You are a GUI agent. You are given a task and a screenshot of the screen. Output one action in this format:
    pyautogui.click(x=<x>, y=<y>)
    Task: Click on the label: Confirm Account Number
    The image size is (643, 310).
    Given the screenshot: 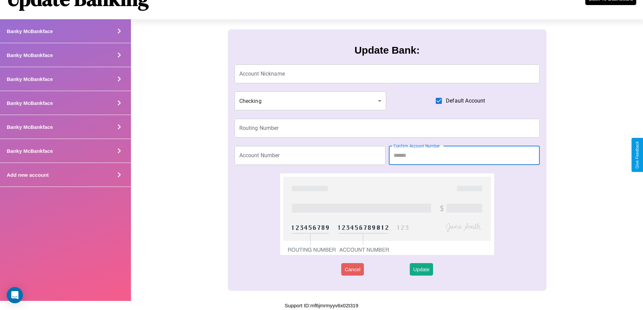 What is the action you would take?
    pyautogui.click(x=416, y=146)
    